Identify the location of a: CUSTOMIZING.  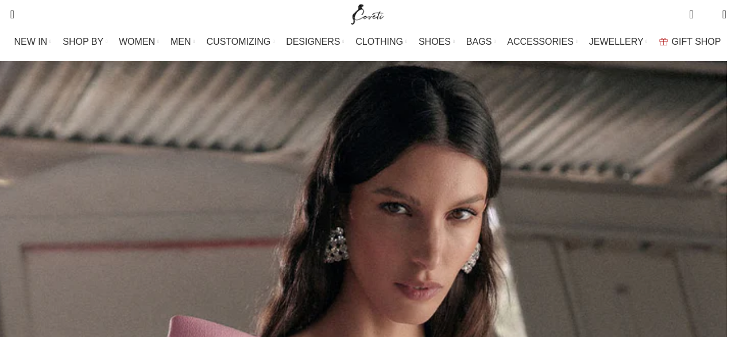
(240, 42).